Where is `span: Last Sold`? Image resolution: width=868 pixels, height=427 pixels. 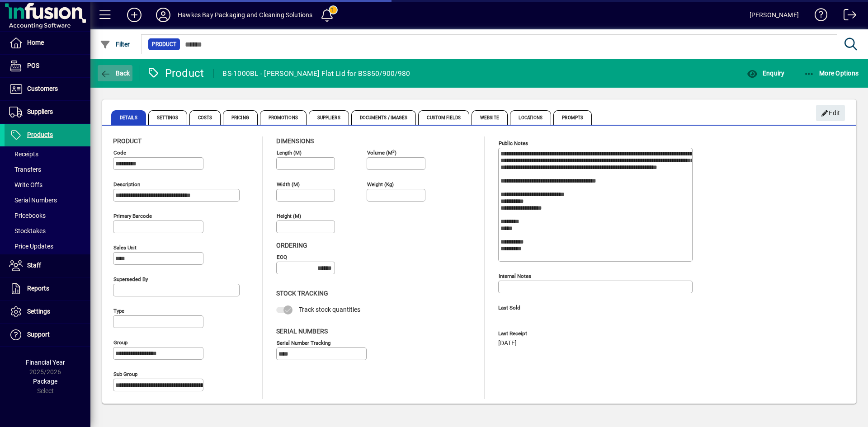
span: Last Sold is located at coordinates (566, 308).